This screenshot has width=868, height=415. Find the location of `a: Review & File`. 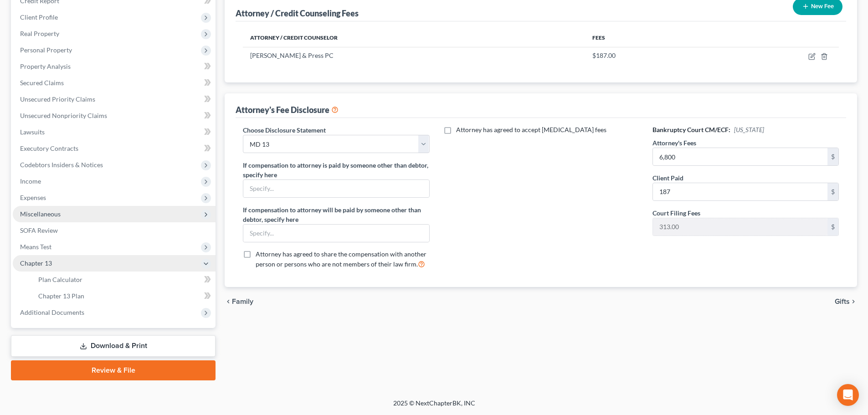

a: Review & File is located at coordinates (113, 370).